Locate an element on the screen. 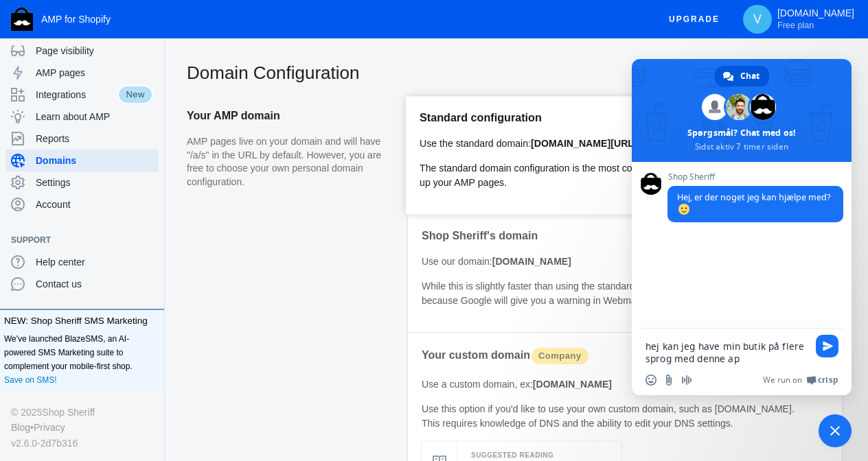  span: Account is located at coordinates (94, 204).